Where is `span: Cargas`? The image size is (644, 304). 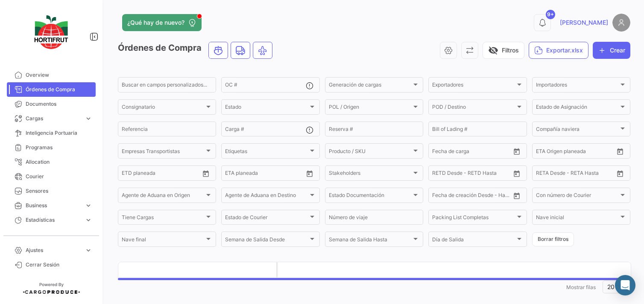
span: Cargas is located at coordinates (53, 119).